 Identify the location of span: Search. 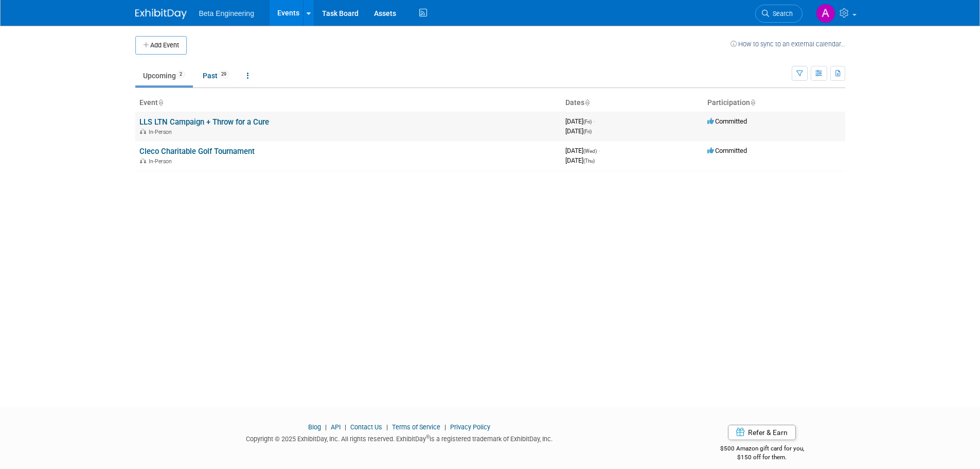
(781, 13).